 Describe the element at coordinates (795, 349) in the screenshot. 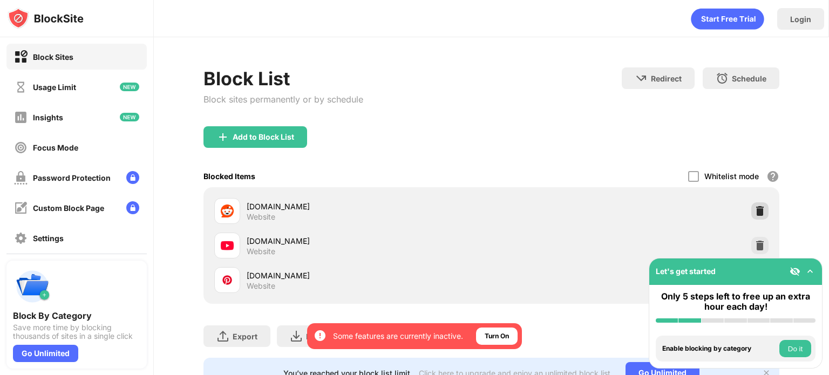

I see `button: Do it` at that location.